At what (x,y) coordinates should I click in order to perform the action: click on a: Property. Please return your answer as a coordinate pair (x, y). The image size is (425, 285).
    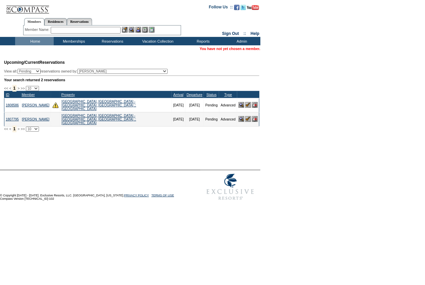
    Looking at the image, I should click on (68, 95).